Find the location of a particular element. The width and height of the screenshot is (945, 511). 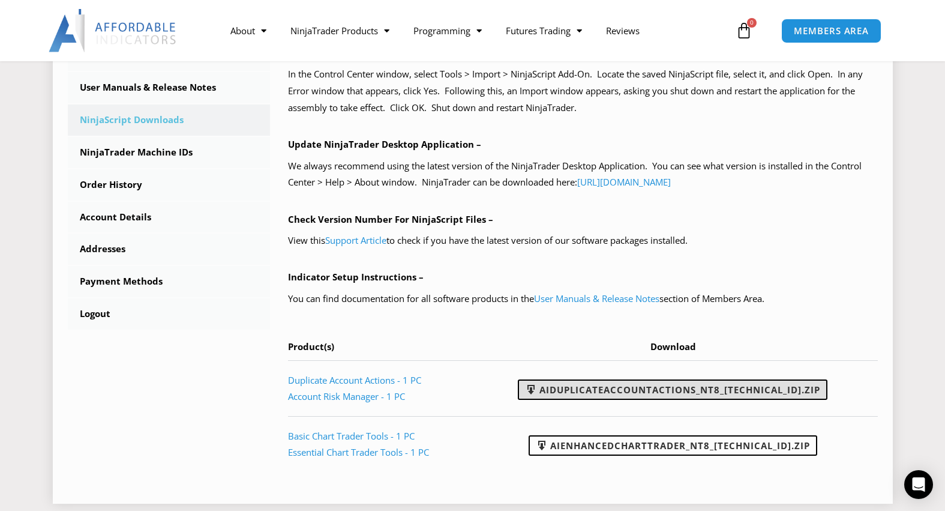

nav: Account pages is located at coordinates (169, 184).